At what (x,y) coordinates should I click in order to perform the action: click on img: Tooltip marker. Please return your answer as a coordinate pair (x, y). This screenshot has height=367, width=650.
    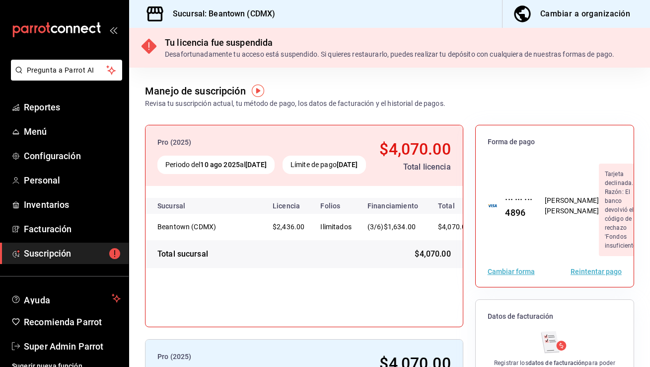
    Looking at the image, I should click on (258, 90).